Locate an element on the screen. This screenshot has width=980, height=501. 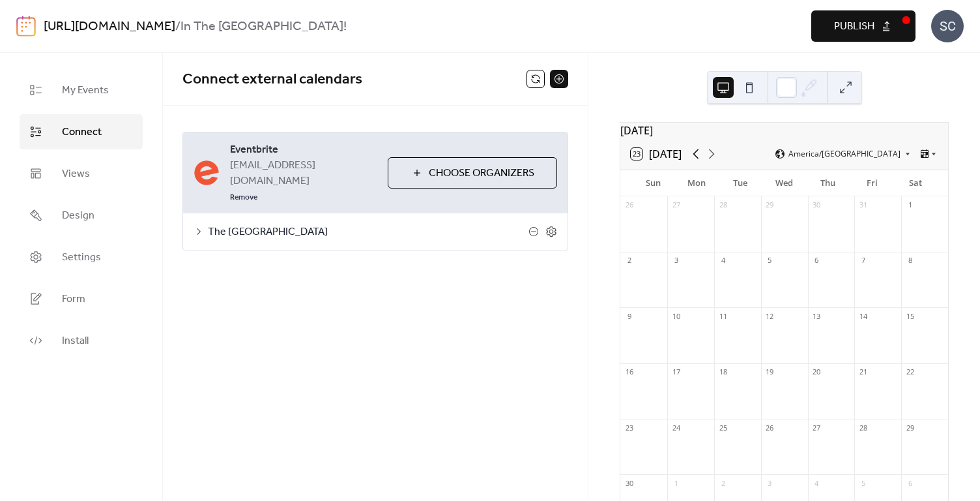
div: 12 is located at coordinates (770, 315).